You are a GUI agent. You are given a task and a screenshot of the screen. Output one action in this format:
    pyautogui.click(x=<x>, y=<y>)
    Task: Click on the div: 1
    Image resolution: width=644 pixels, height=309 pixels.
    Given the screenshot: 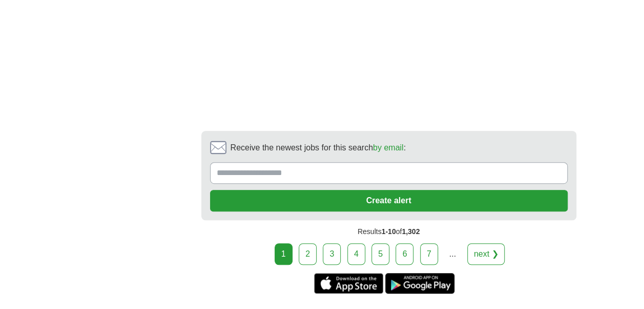 What is the action you would take?
    pyautogui.click(x=283, y=254)
    